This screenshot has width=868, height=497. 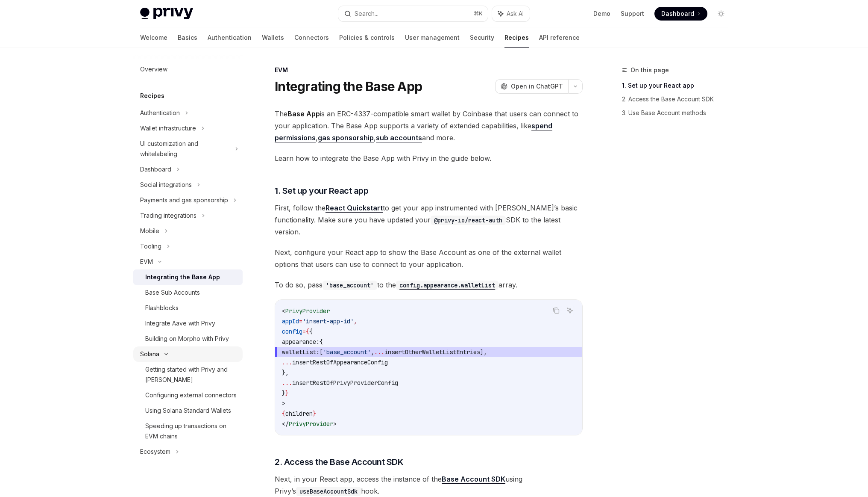 I want to click on a: Integrating the Base App, so click(x=188, y=277).